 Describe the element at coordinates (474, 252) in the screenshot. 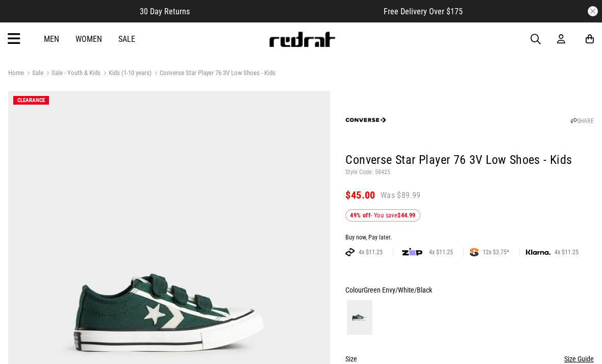

I see `img: SPLITPAY` at that location.